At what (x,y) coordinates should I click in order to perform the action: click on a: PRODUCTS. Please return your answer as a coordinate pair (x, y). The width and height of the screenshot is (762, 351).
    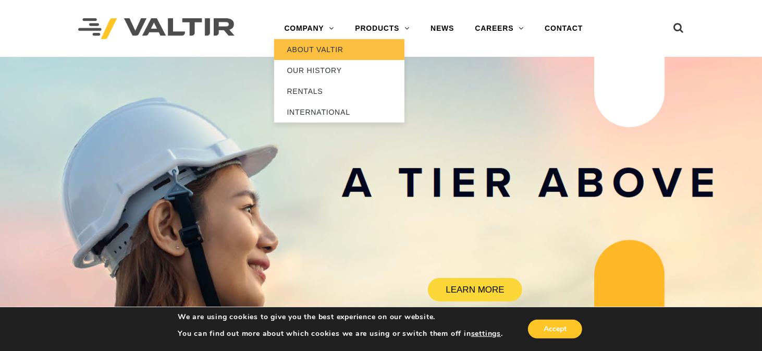
    Looking at the image, I should click on (382, 29).